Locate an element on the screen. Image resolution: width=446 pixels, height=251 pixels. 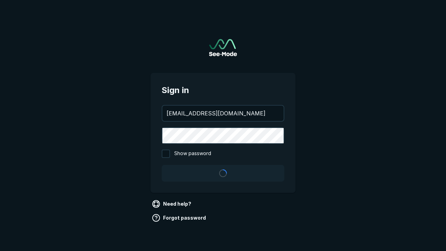
a: Need help? is located at coordinates (172, 204).